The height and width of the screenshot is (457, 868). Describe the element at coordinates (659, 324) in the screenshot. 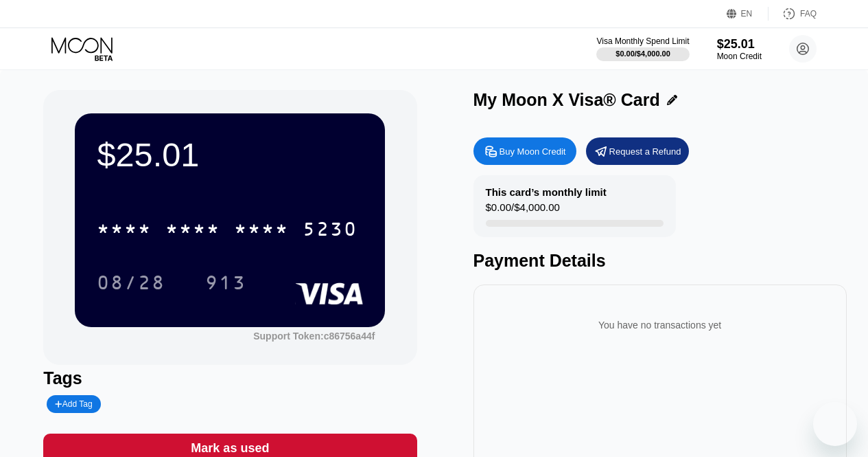

I see `div: You have no transactions yet` at that location.